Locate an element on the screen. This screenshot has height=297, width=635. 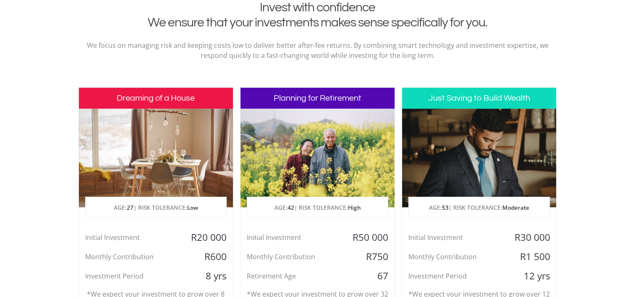
div: R30 000 is located at coordinates (530, 237).